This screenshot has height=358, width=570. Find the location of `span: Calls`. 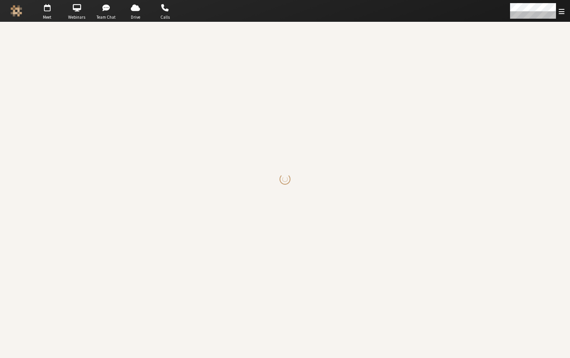

span: Calls is located at coordinates (165, 17).